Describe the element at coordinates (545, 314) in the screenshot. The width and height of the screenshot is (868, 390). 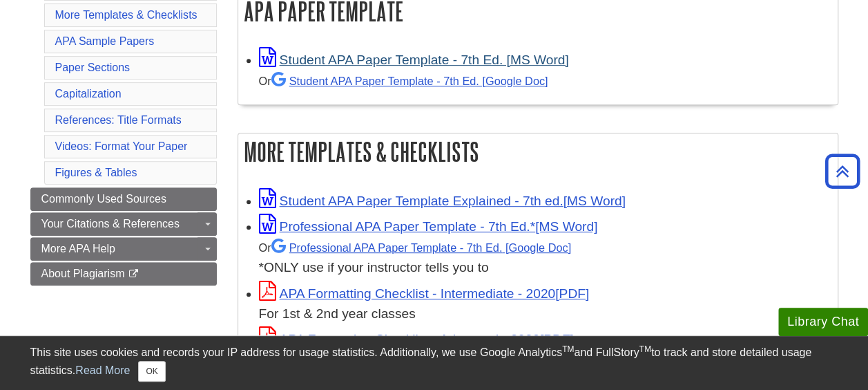
I see `div: For 1st & 2nd year classes` at that location.